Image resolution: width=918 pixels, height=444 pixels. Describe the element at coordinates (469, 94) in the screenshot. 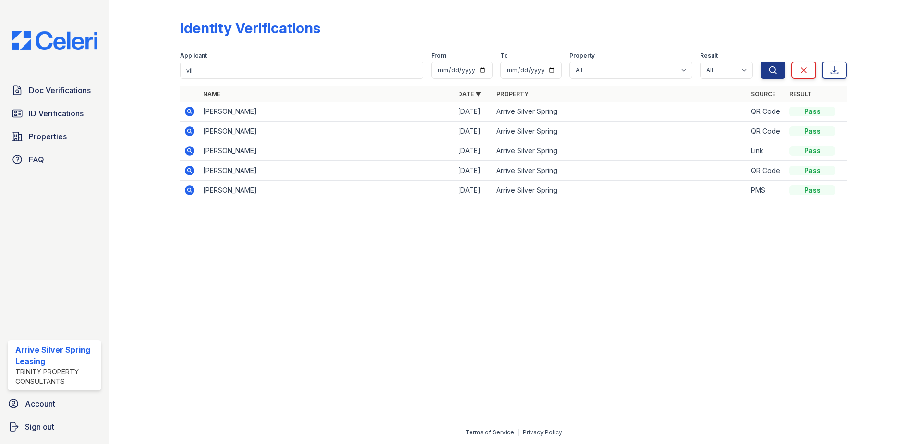

I see `a: Date ▼` at that location.